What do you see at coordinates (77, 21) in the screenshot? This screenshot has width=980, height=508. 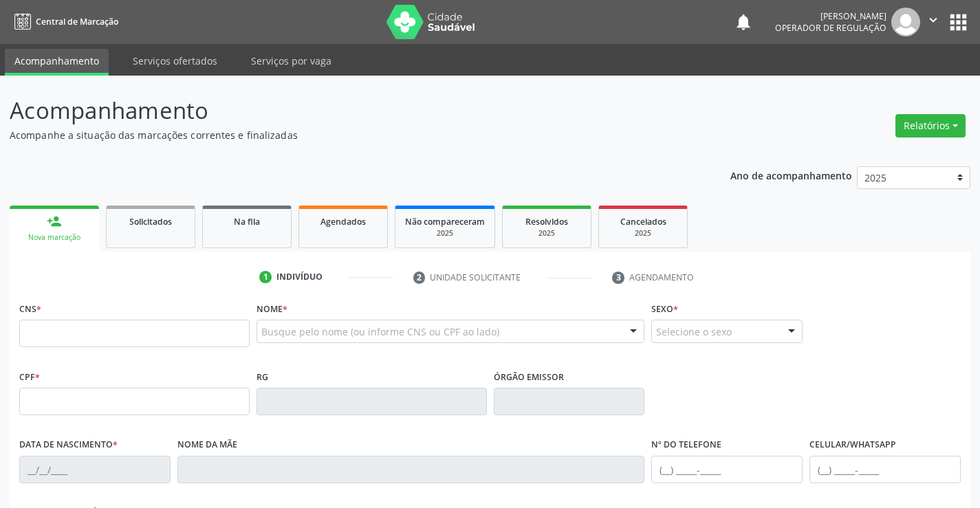 I see `span: Central de Marcação` at bounding box center [77, 21].